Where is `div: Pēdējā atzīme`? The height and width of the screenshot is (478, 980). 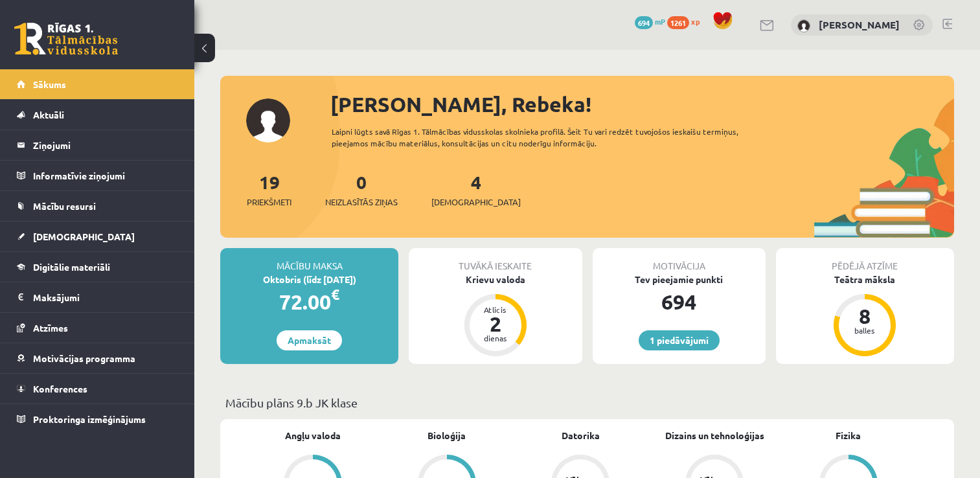
div: Pēdējā atzīme is located at coordinates (865, 261).